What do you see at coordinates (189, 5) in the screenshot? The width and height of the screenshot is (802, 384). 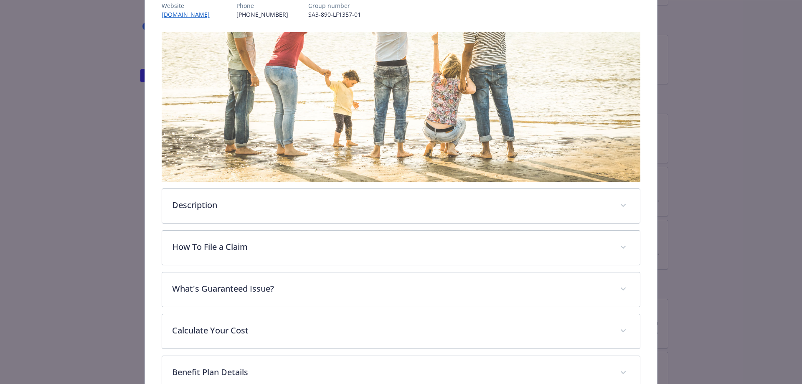 I see `p: Website` at bounding box center [189, 5].